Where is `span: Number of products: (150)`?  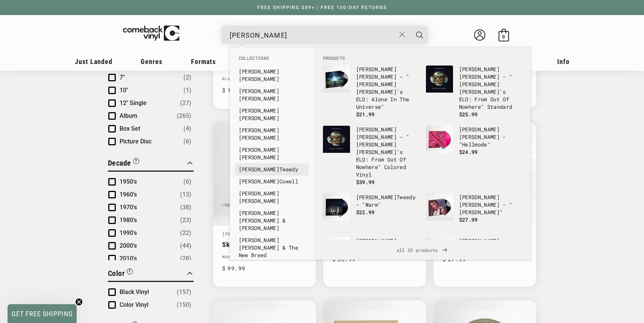 span: Number of products: (150) is located at coordinates (184, 305).